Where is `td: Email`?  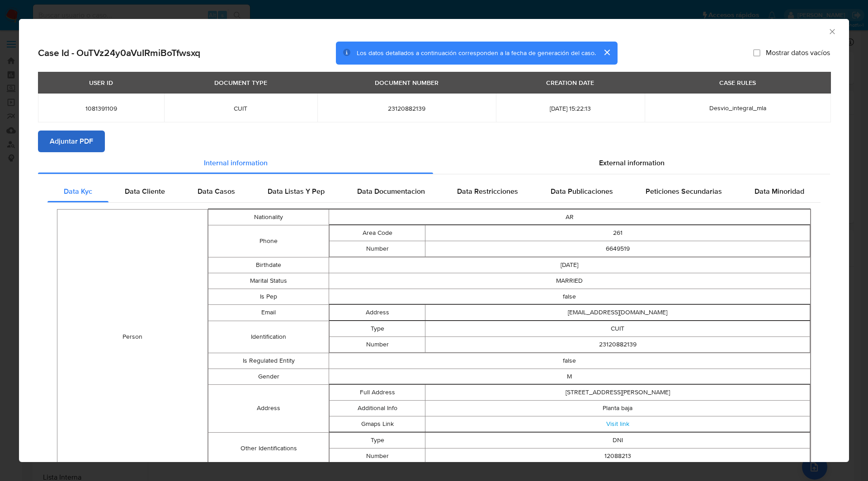 td: Email is located at coordinates (269, 313).